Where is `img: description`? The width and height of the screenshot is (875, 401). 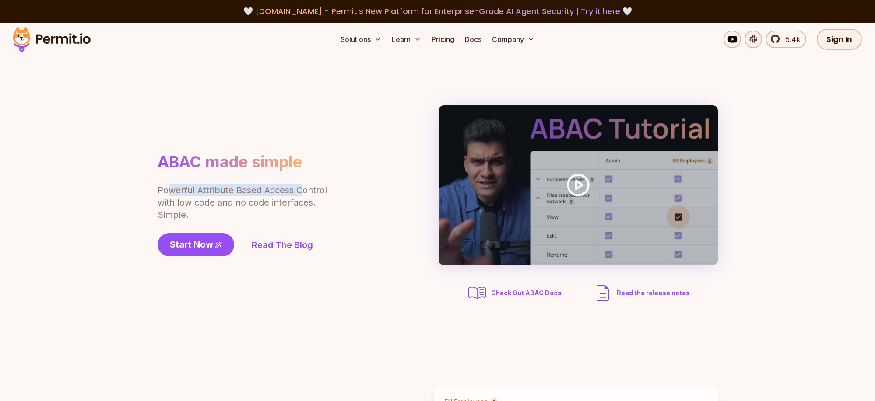
img: description is located at coordinates (603, 293).